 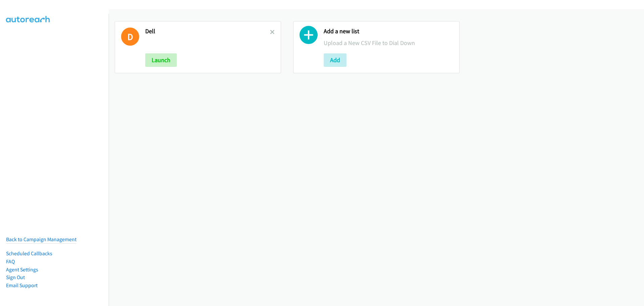 What do you see at coordinates (29, 253) in the screenshot?
I see `a: Scheduled Callbacks` at bounding box center [29, 253].